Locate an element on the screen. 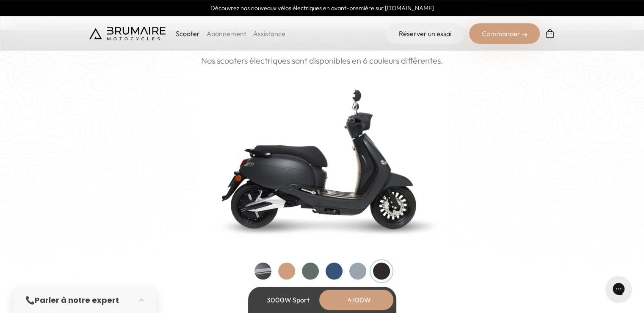  img: Panier is located at coordinates (550, 33).